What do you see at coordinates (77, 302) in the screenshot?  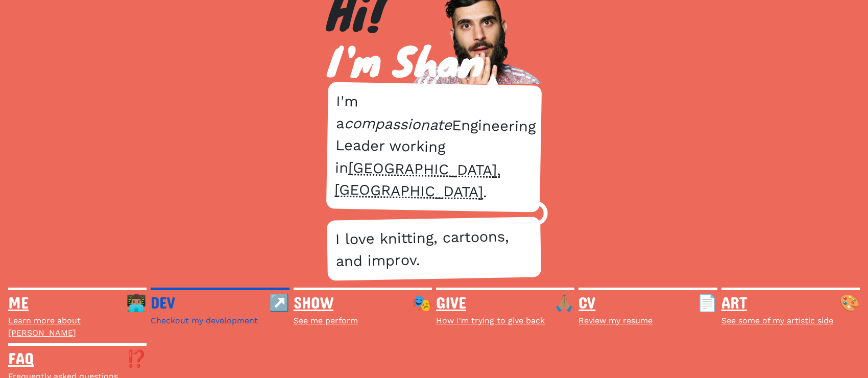 I see `em: ME` at bounding box center [77, 302].